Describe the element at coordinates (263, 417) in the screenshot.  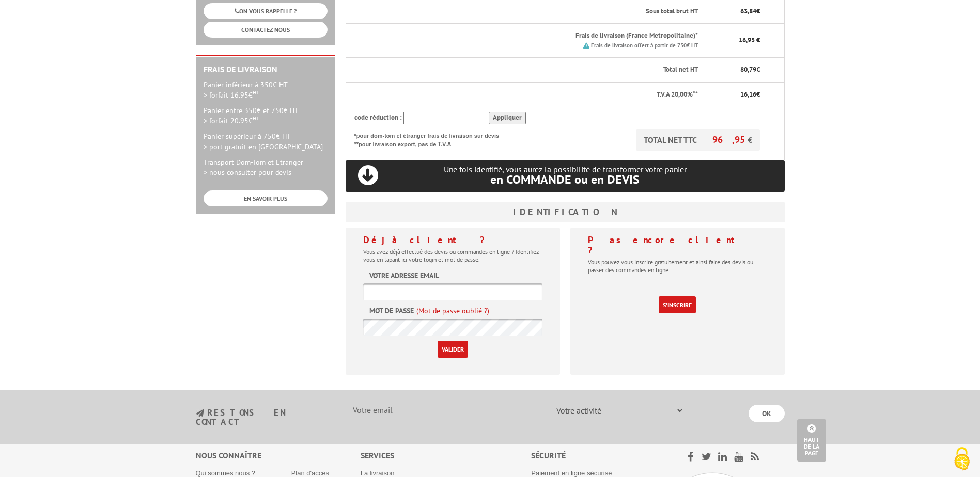
I see `h3: restons en contact` at that location.